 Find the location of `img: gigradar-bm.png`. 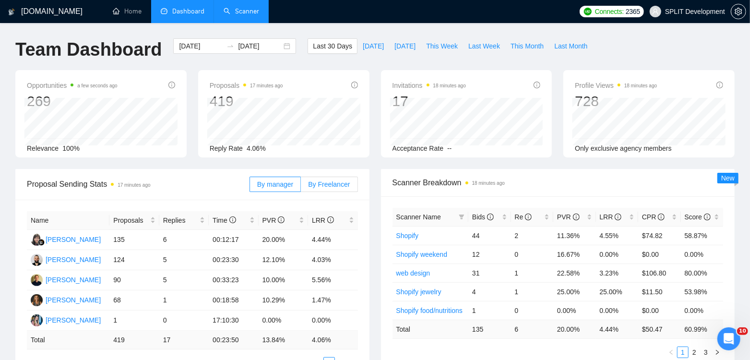

img: gigradar-bm.png is located at coordinates (41, 242).